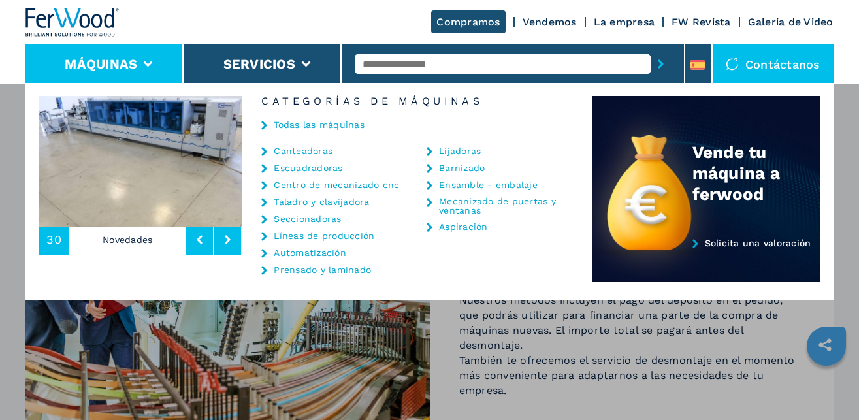 This screenshot has height=420, width=859. I want to click on a: Canteadoras, so click(303, 151).